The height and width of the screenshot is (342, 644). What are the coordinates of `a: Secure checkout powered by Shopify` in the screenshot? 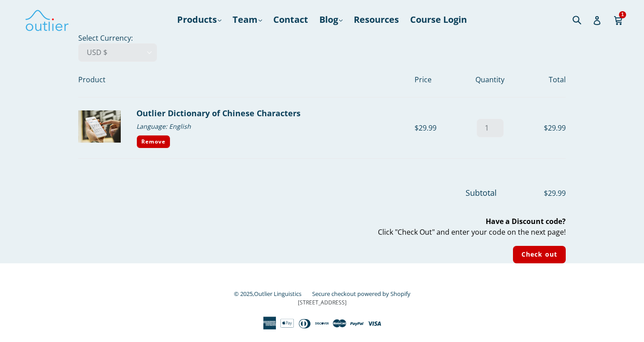 It's located at (362, 294).